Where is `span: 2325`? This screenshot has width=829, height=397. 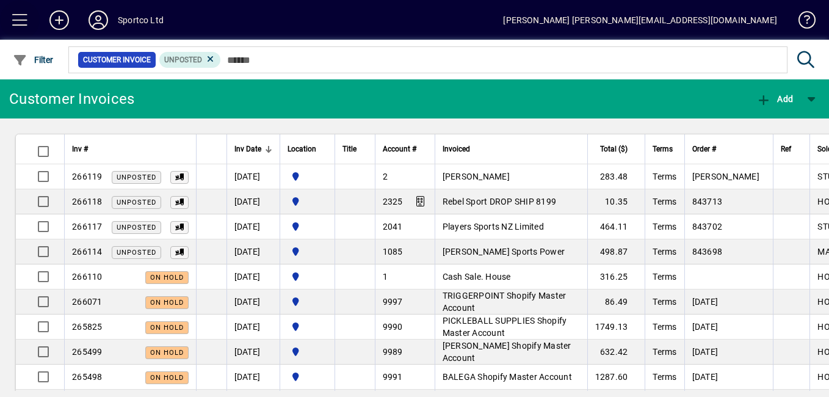 span: 2325 is located at coordinates (393, 202).